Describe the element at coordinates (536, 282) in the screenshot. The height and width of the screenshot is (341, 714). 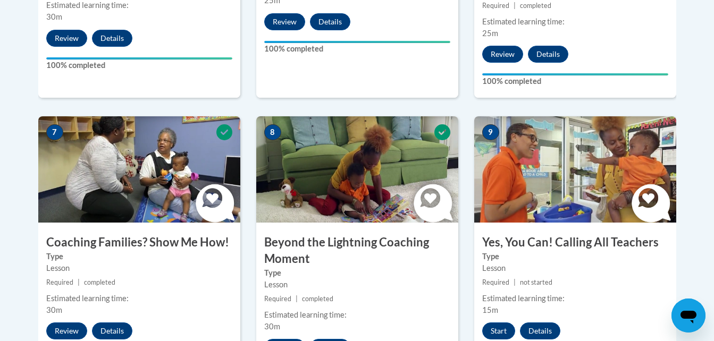
I see `span: not started` at that location.